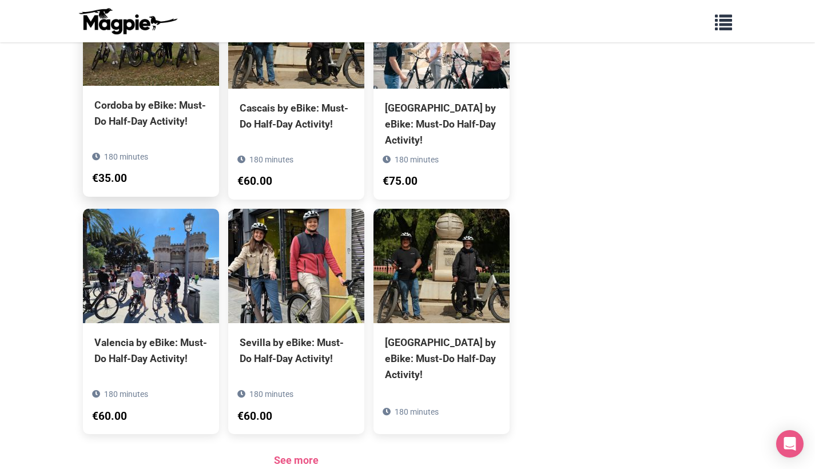 Image resolution: width=815 pixels, height=469 pixels. Describe the element at coordinates (109, 179) in the screenshot. I see `div: €35.00` at that location.